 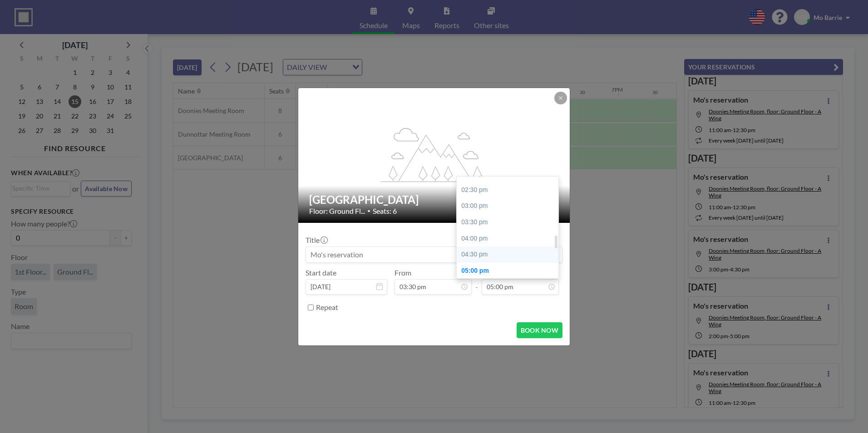 What do you see at coordinates (384, 211) in the screenshot?
I see `span: Seats: 6` at bounding box center [384, 211].